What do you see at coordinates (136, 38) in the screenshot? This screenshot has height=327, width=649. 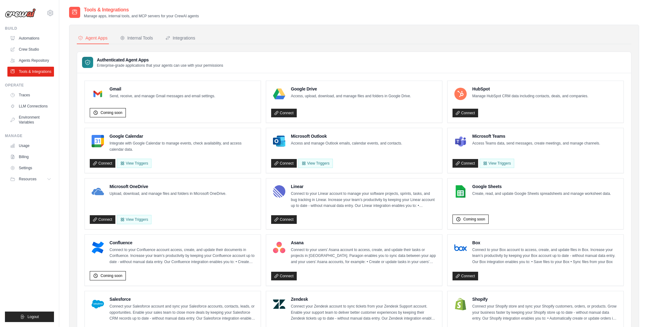 I see `button: Internal Tools` at bounding box center [136, 38].